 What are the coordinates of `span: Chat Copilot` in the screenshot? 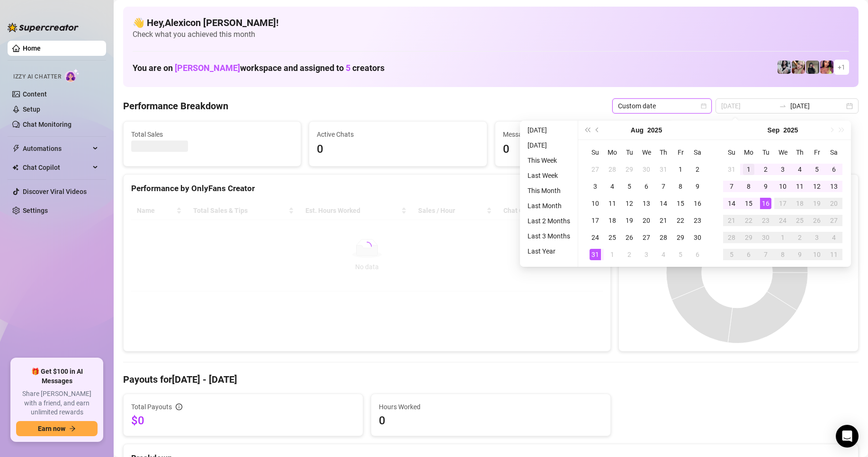 It's located at (56, 168).